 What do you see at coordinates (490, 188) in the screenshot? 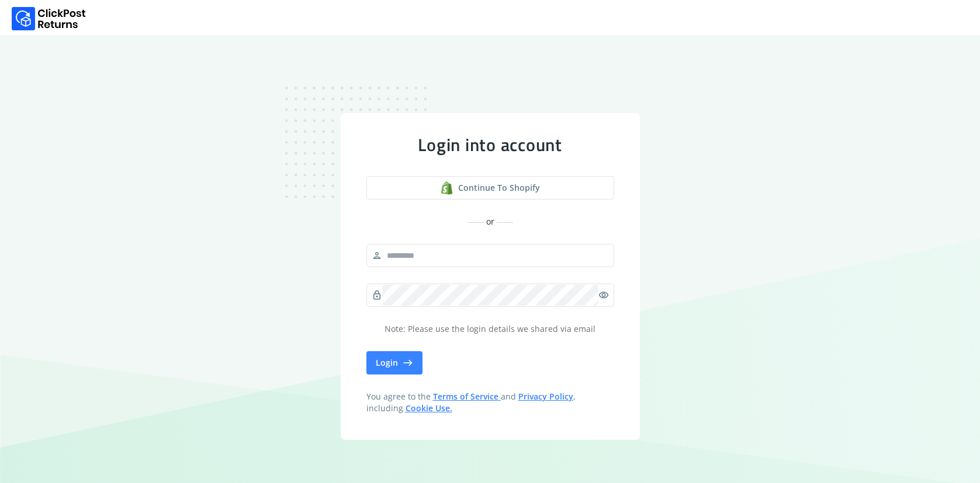
I see `a: shopify logoContinue to shopify` at bounding box center [490, 188].